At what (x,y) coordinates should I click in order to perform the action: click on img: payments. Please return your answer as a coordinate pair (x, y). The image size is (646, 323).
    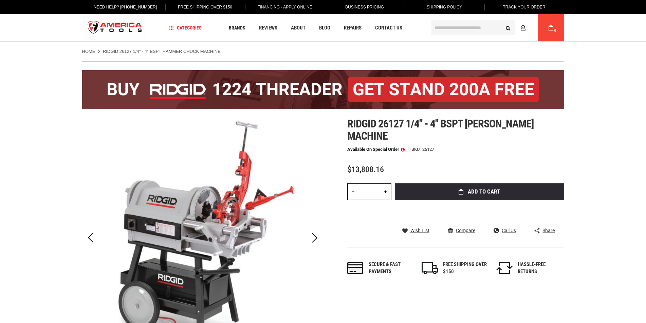
    Looking at the image, I should click on (355, 268).